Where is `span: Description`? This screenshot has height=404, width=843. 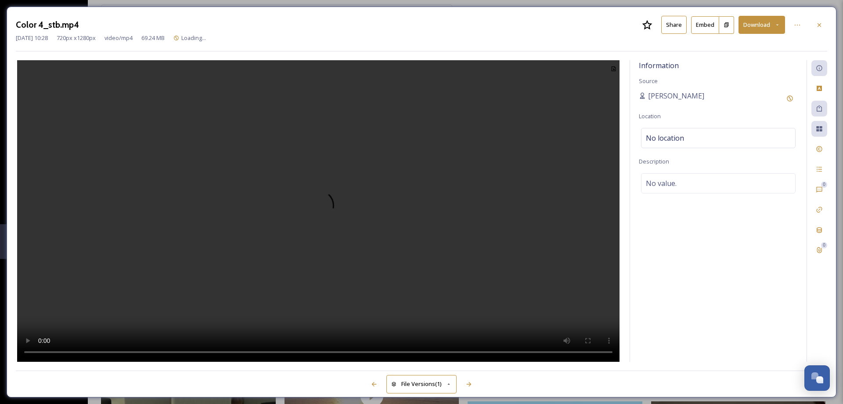 span: Description is located at coordinates (654, 161).